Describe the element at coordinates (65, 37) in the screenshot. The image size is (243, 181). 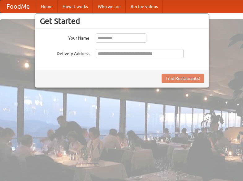
I see `label: Your Name` at that location.